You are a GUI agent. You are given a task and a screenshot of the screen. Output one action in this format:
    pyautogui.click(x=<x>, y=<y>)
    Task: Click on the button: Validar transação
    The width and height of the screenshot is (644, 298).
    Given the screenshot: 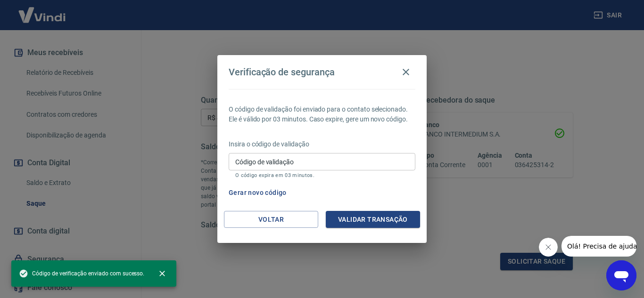 What is the action you would take?
    pyautogui.click(x=373, y=220)
    